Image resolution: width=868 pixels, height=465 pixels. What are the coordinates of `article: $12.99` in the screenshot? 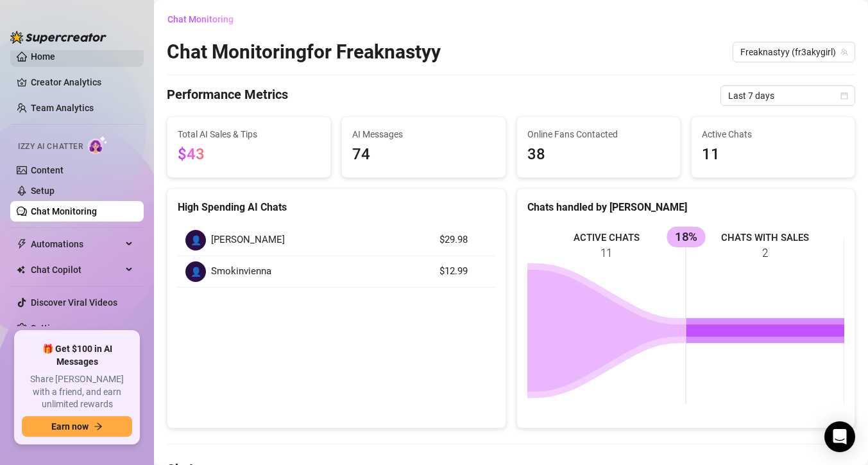 It's located at (463, 272).